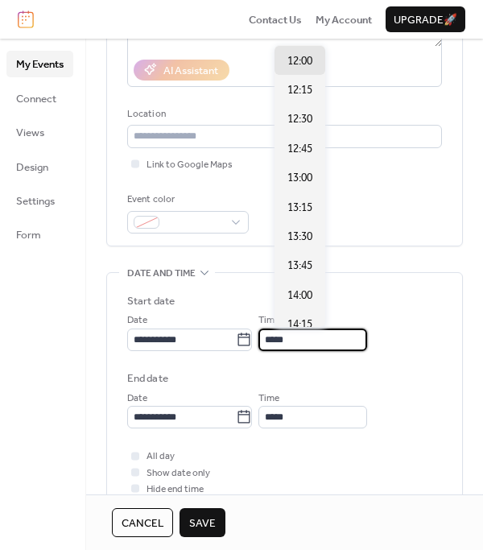  I want to click on span: 14:00, so click(299, 295).